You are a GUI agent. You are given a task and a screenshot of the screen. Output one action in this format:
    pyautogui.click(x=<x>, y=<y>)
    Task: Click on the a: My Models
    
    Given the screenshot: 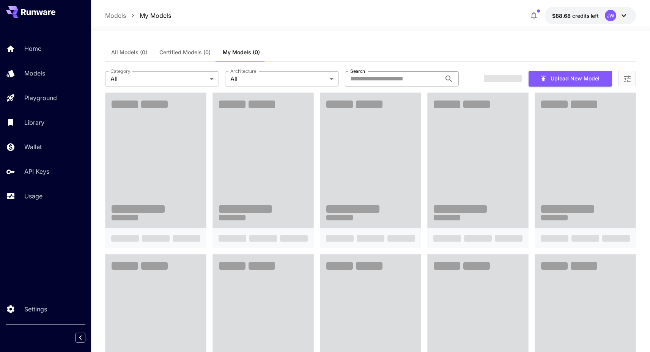 What is the action you would take?
    pyautogui.click(x=155, y=16)
    